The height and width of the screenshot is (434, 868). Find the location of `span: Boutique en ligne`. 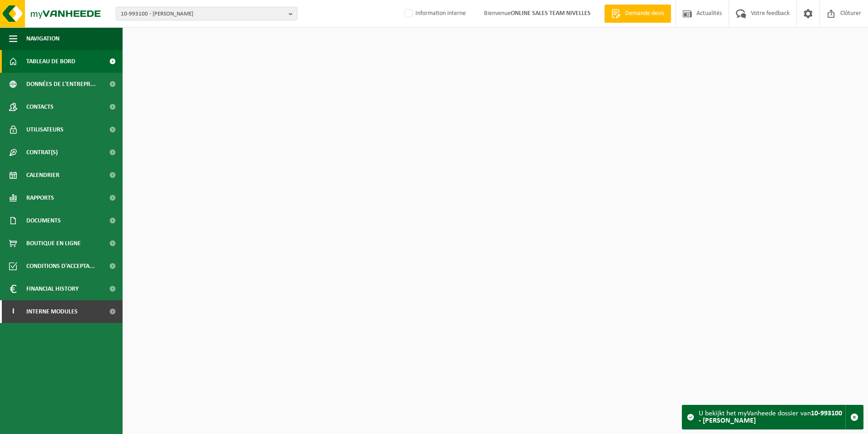

span: Boutique en ligne is located at coordinates (54, 244).